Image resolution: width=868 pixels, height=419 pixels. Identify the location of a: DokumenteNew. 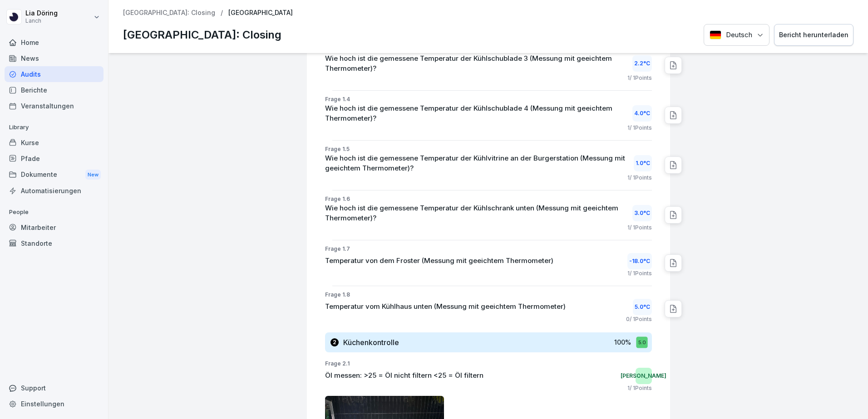
(54, 175).